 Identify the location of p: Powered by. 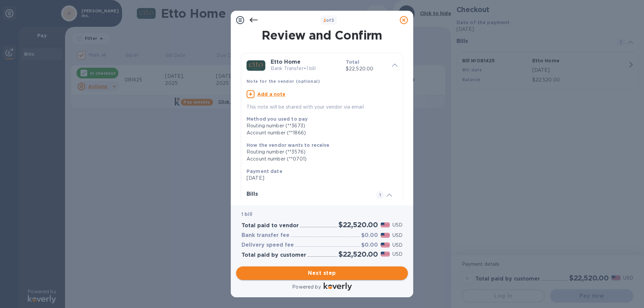
(306, 287).